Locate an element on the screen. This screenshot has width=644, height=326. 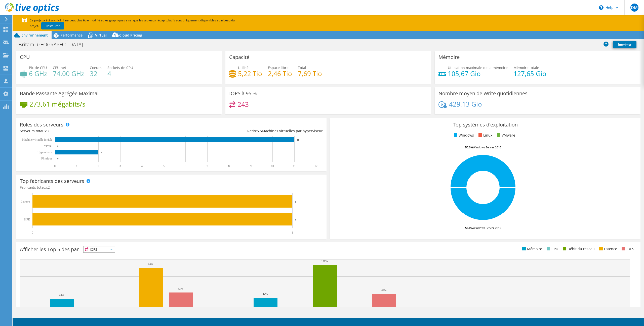
h4: 273,61 mégabits/s is located at coordinates (57, 104).